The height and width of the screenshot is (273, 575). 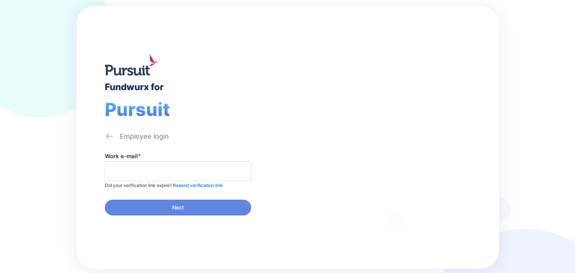 I want to click on div: Employee login, so click(x=144, y=137).